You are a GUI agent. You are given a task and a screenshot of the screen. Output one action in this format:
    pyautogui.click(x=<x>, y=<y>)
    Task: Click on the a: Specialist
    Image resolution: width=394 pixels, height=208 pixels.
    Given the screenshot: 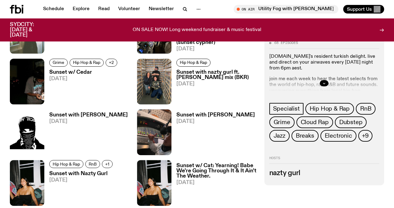 What is the action you would take?
    pyautogui.click(x=286, y=109)
    